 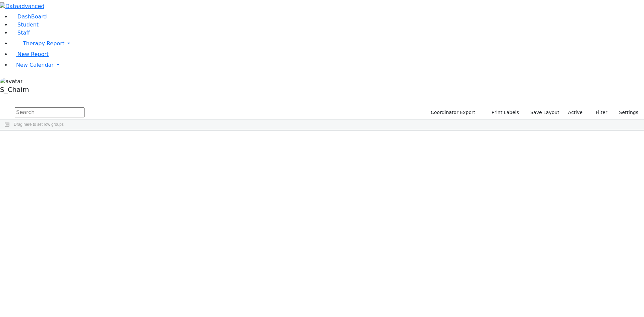 What do you see at coordinates (32, 16) in the screenshot?
I see `span: DashBoard` at bounding box center [32, 16].